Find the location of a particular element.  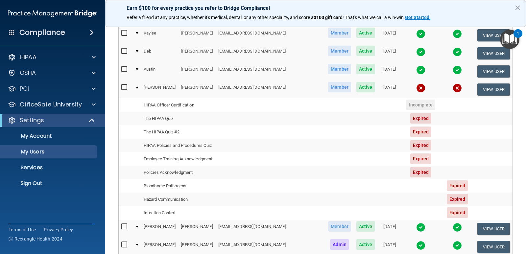

button: Open Resource Center, 1 new notification is located at coordinates (510, 39).